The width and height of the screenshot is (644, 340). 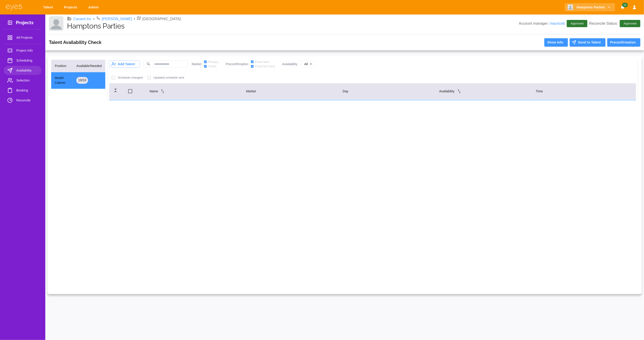 I want to click on span: Booking, so click(x=27, y=90).